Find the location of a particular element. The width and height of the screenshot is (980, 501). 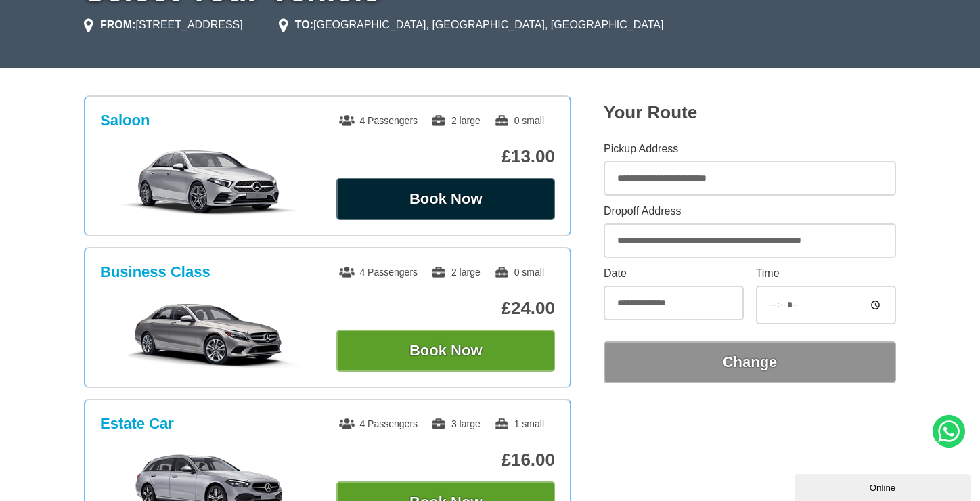

span: 1 small is located at coordinates (520, 424).